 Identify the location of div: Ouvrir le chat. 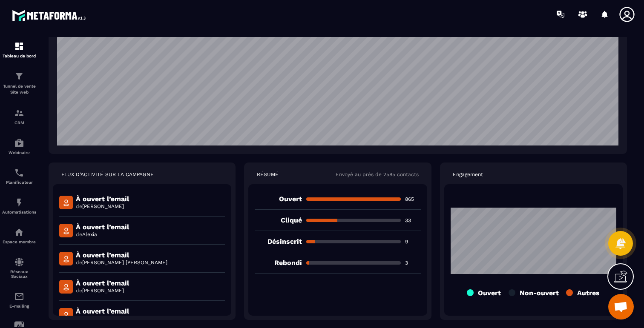
(621, 307).